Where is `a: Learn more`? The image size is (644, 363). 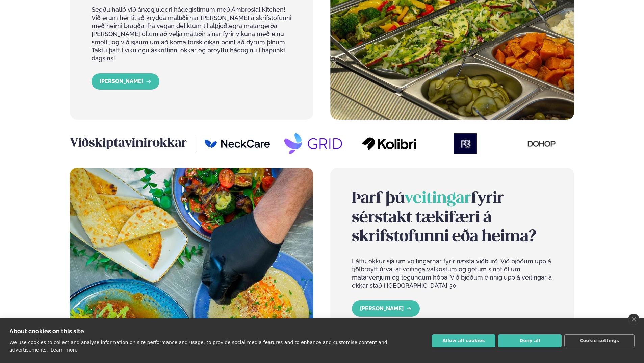 a: Learn more is located at coordinates (64, 350).